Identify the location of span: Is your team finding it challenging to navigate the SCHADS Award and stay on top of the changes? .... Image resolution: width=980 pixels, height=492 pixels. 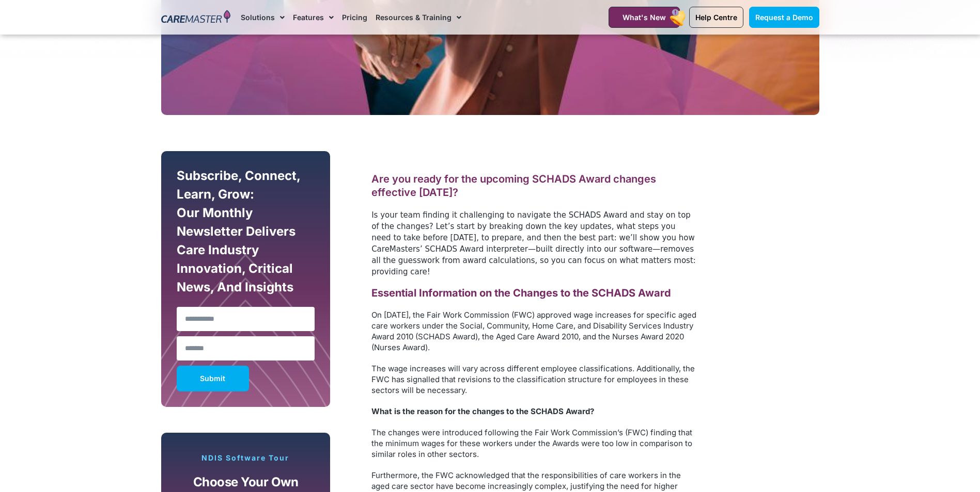
(534, 243).